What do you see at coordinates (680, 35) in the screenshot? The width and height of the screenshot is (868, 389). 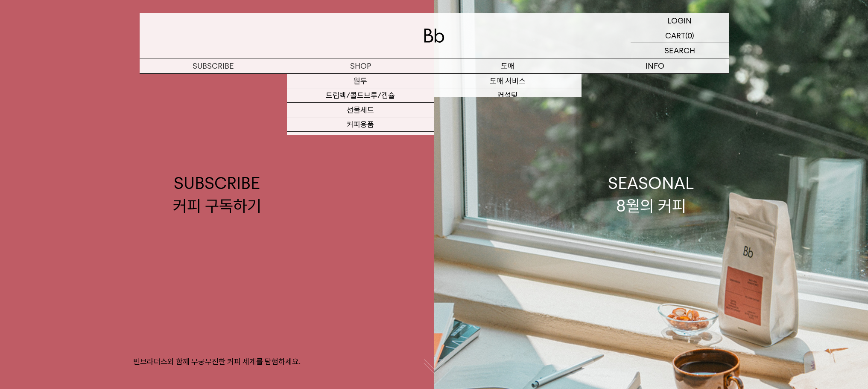 I see `a: CART (0)` at bounding box center [680, 35].